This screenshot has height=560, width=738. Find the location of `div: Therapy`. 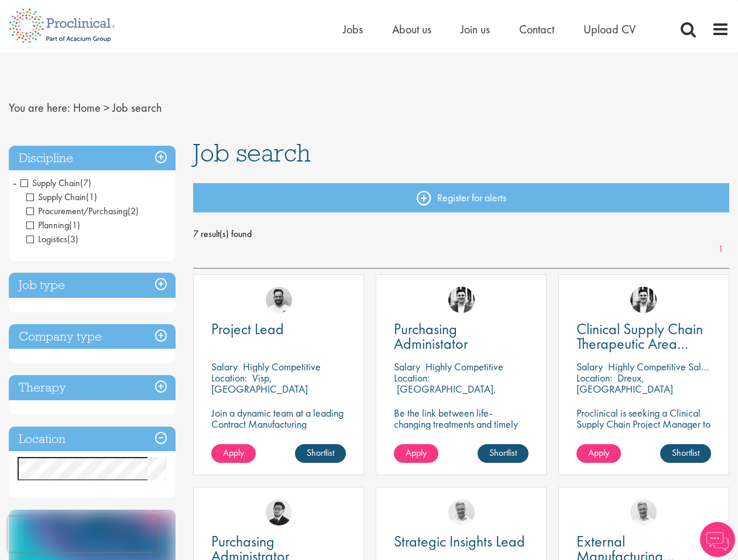

div: Therapy is located at coordinates (92, 387).